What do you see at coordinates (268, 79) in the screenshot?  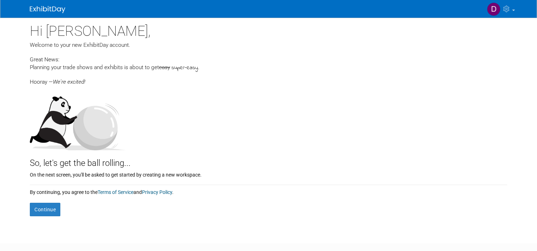 I see `div: Hooray —` at bounding box center [268, 79].